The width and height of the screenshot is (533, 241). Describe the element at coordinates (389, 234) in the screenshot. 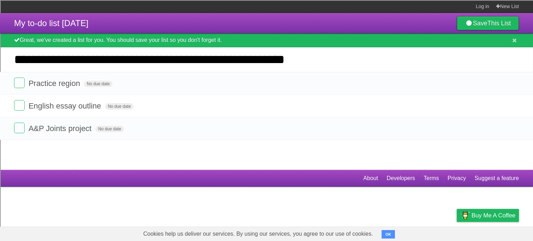

I see `button: OK` at that location.